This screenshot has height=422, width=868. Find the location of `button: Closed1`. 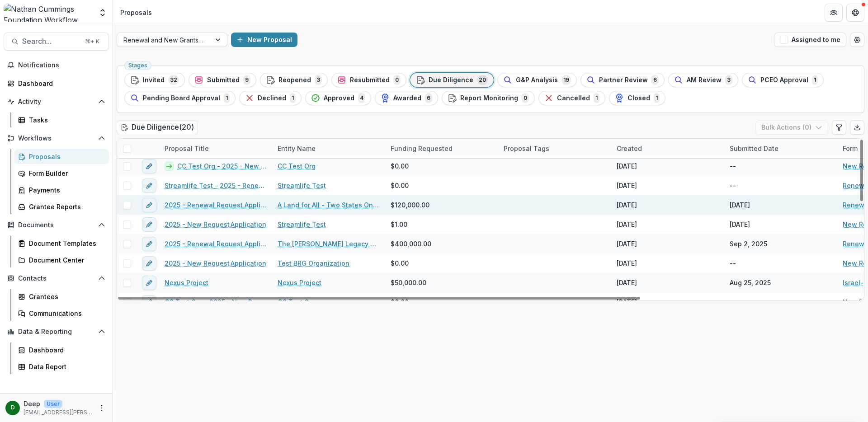

button: Closed1 is located at coordinates (637, 98).